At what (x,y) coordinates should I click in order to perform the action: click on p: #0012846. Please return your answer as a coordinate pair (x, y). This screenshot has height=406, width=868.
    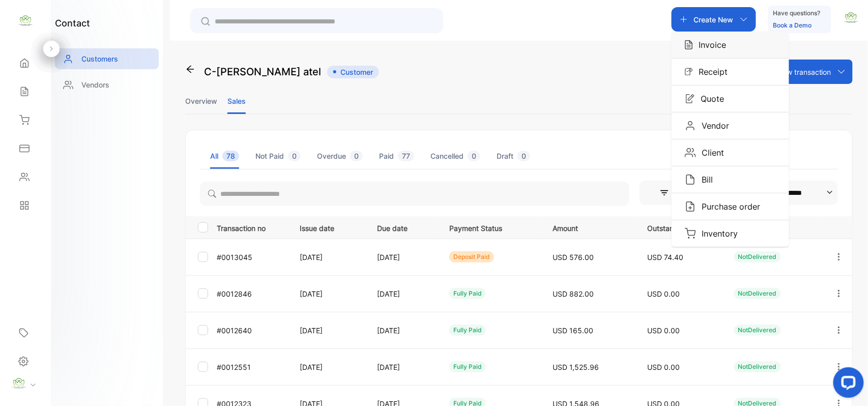
    Looking at the image, I should click on (252, 294).